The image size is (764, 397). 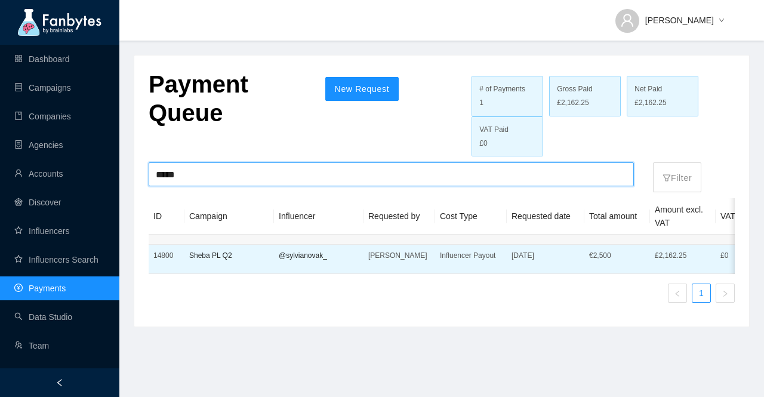 I want to click on th: Requested date, so click(x=546, y=216).